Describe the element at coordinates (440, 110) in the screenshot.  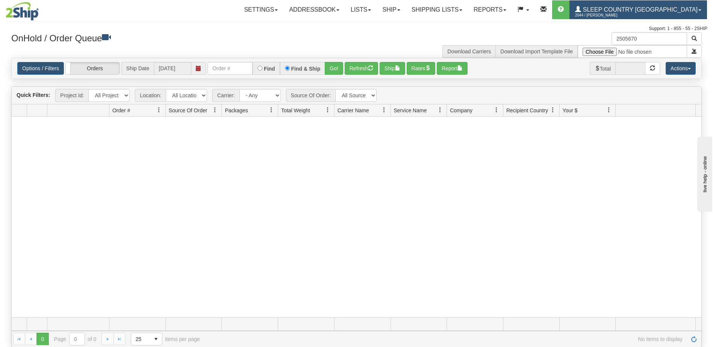
I see `a: Service Name filter column settings` at that location.